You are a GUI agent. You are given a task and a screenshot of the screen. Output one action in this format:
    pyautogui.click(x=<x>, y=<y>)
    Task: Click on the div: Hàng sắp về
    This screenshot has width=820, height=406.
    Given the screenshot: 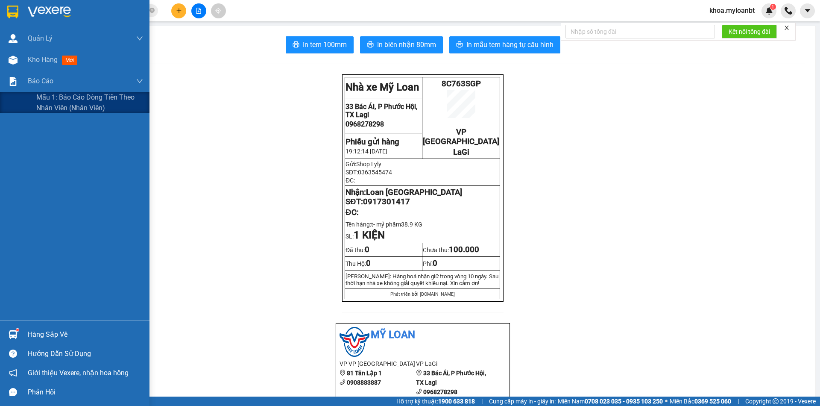 What is the action you would take?
    pyautogui.click(x=85, y=335)
    